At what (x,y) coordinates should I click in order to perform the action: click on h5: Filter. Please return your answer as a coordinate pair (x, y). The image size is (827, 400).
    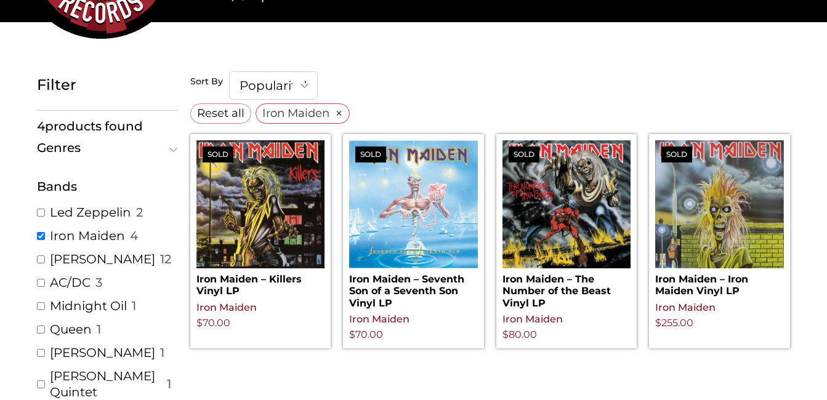
    Looking at the image, I should click on (107, 85).